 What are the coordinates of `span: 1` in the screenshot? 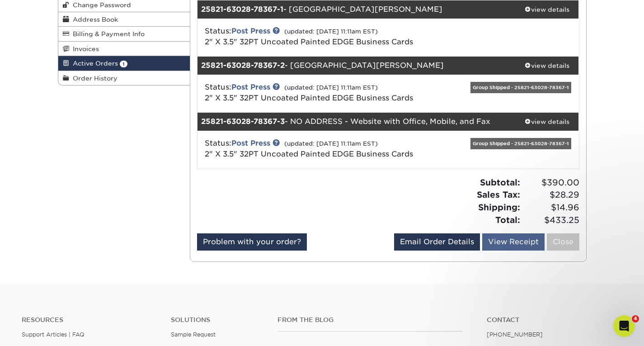 It's located at (124, 64).